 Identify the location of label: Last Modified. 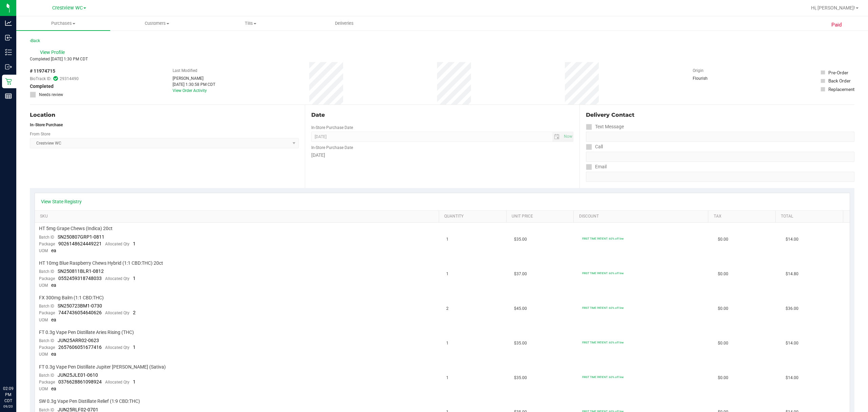
(184, 71).